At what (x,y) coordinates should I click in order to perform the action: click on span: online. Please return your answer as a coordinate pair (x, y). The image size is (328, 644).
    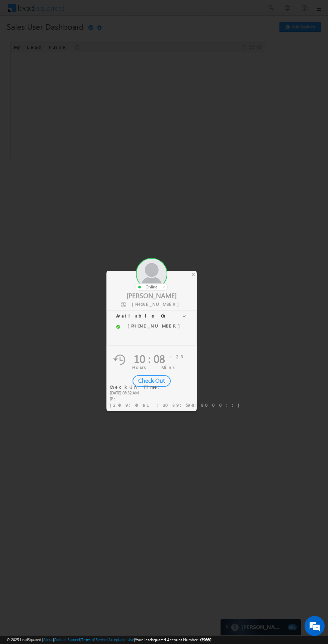
    Looking at the image, I should click on (151, 287).